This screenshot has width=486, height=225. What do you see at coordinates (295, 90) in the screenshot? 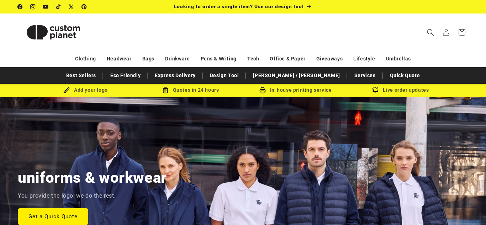
I see `div: In-house printing service` at bounding box center [295, 90].